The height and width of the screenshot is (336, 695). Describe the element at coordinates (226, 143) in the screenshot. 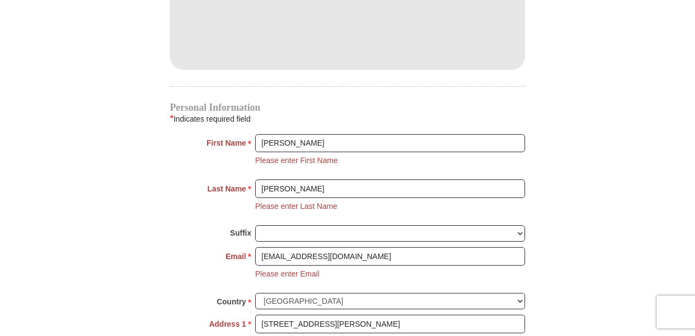

I see `strong: First Name` at that location.